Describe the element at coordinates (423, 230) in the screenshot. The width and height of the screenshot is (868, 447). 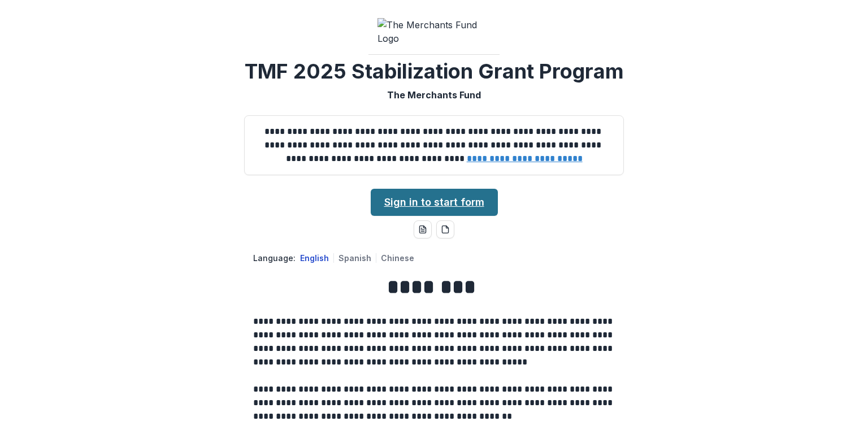
I see `button: word-download` at that location.